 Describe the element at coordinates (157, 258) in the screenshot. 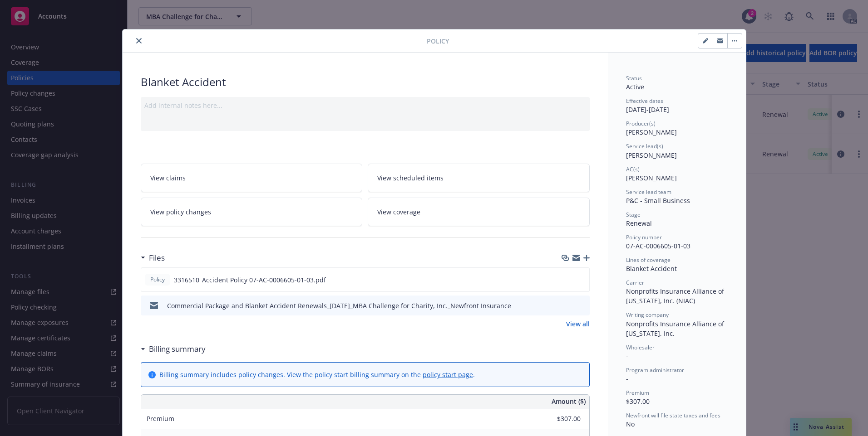

I see `h3: Files` at that location.